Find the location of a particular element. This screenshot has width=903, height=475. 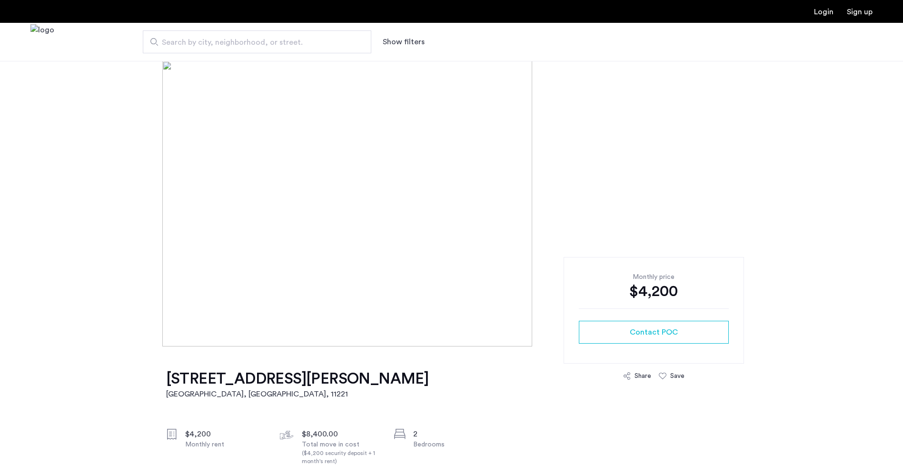

div: Monthly rent is located at coordinates (225, 445).